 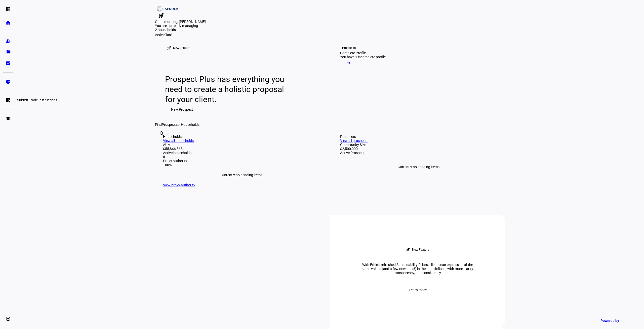 I want to click on div: 1, so click(x=419, y=157).